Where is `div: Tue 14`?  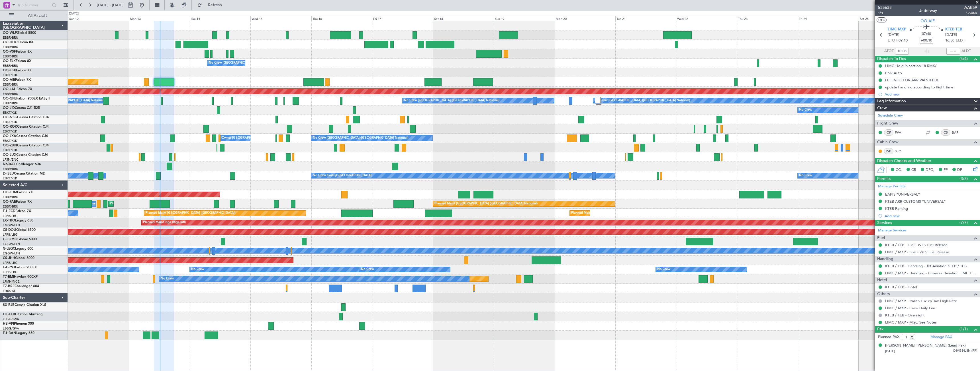
div: Tue 14 is located at coordinates (220, 18).